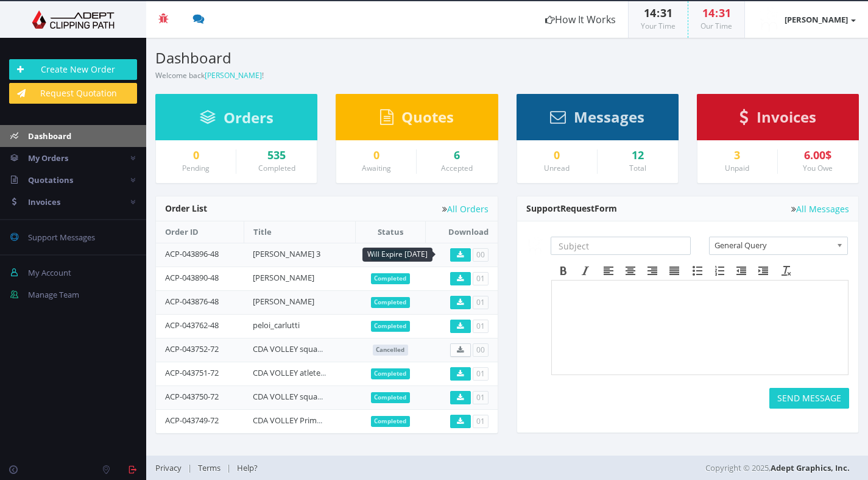 The height and width of the screenshot is (480, 868). What do you see at coordinates (186, 208) in the screenshot?
I see `span: Order List` at bounding box center [186, 208].